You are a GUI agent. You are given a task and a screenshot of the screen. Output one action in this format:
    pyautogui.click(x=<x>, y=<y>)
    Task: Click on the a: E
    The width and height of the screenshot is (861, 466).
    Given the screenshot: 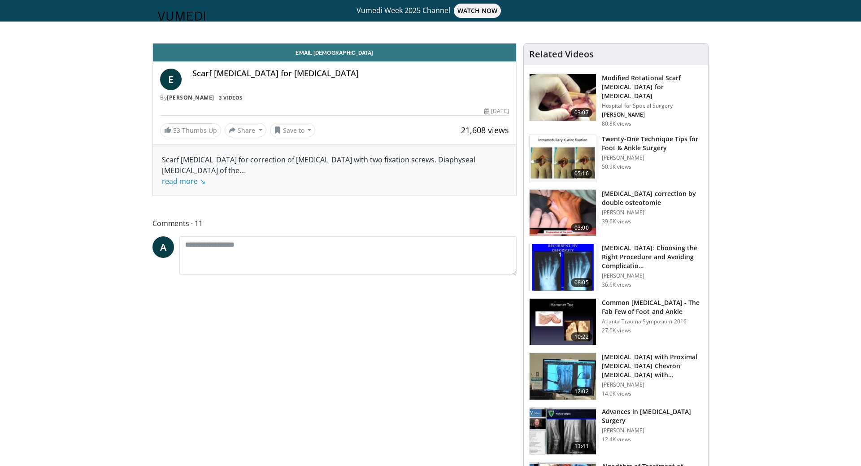 What is the action you would take?
    pyautogui.click(x=171, y=79)
    